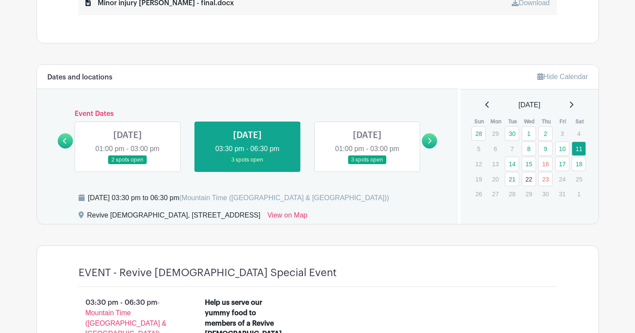 The image size is (635, 333). What do you see at coordinates (563, 121) in the screenshot?
I see `th: Fri` at bounding box center [563, 121].